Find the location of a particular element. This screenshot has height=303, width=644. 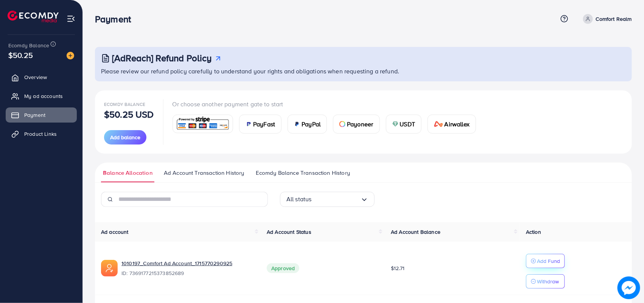

a: cardPayPal is located at coordinates (307, 124).